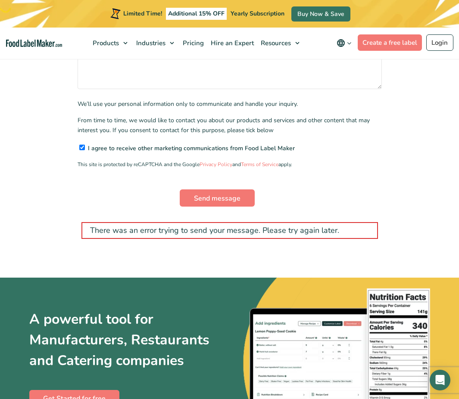  What do you see at coordinates (230, 125) in the screenshot?
I see `p: From time to time, we would like to contact you about our products and services and other content...` at bounding box center [230, 125].